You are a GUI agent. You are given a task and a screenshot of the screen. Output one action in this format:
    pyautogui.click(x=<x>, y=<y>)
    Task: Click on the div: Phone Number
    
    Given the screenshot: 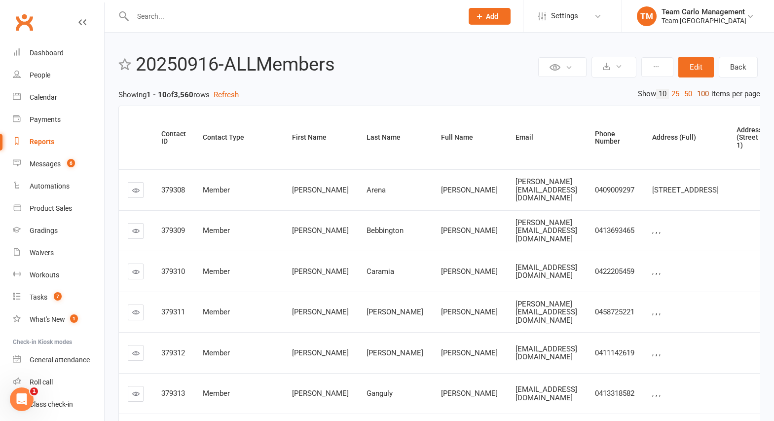 What is the action you would take?
    pyautogui.click(x=615, y=138)
    